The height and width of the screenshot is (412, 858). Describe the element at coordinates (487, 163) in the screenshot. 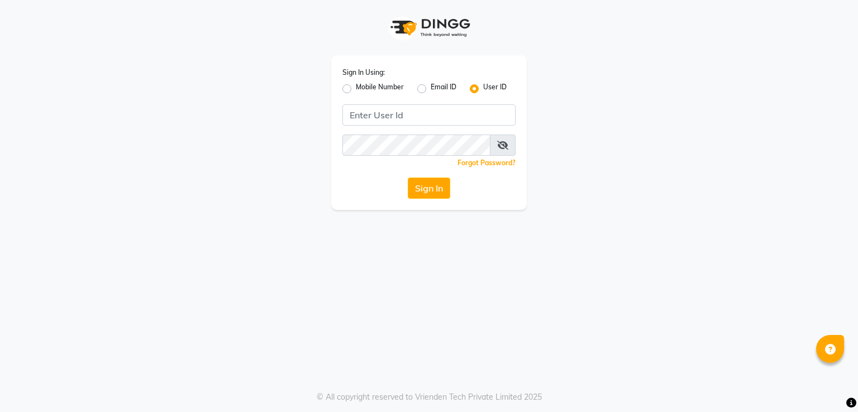

I see `a: Forgot Password?` at that location.